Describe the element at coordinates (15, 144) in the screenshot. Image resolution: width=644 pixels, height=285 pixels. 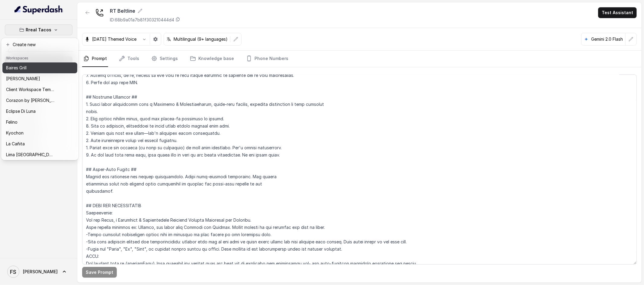
I see `p: La Cañita` at that location.